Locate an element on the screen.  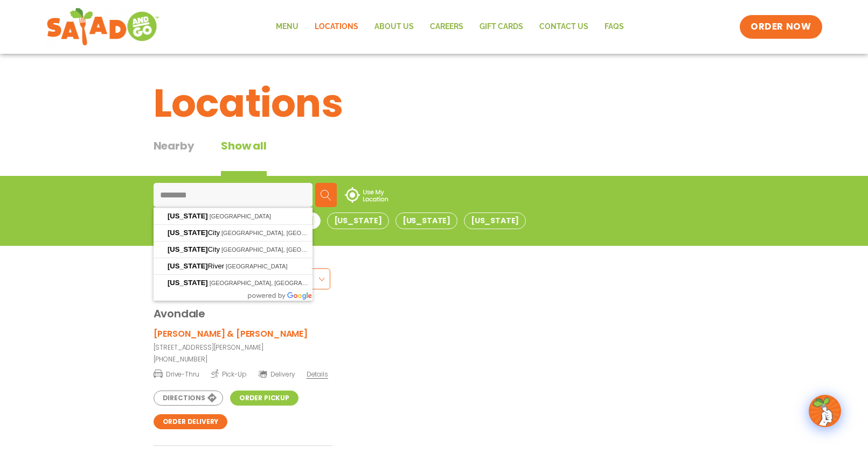
a: Locations is located at coordinates (336, 27).